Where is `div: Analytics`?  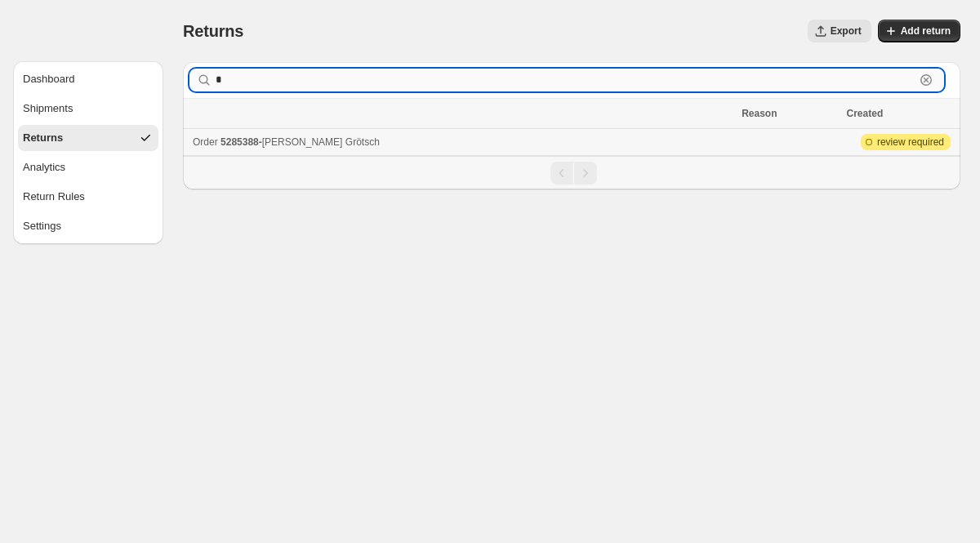
div: Analytics is located at coordinates (44, 167).